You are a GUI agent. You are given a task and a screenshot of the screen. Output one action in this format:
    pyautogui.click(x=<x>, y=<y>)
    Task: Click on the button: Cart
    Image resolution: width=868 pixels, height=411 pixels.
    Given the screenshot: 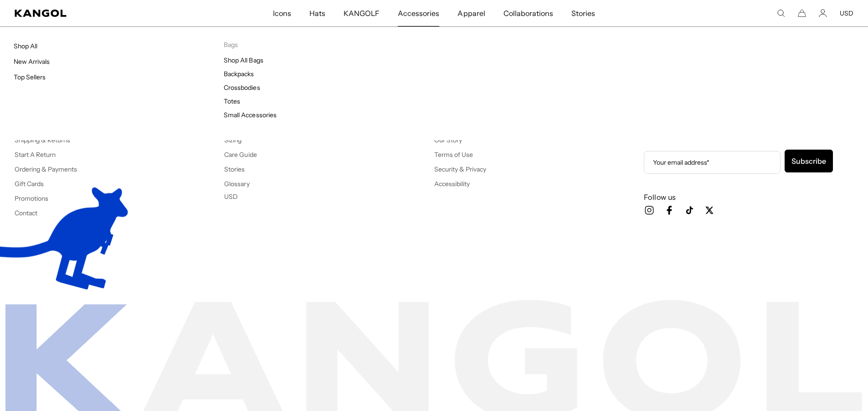 What is the action you would take?
    pyautogui.click(x=802, y=13)
    